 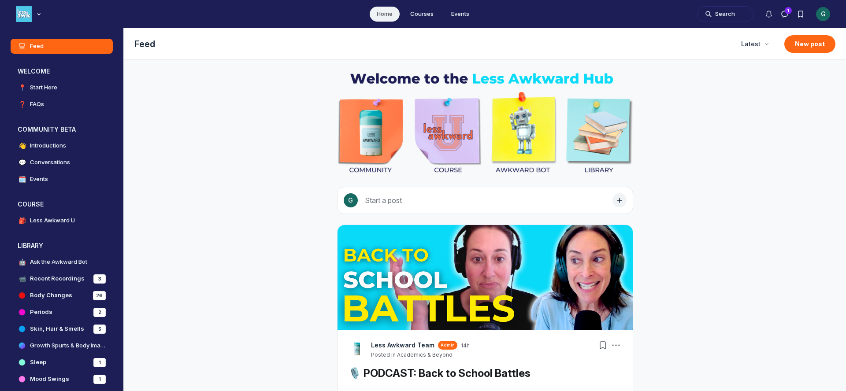 What do you see at coordinates (726, 14) in the screenshot?
I see `button: Search` at bounding box center [726, 14].